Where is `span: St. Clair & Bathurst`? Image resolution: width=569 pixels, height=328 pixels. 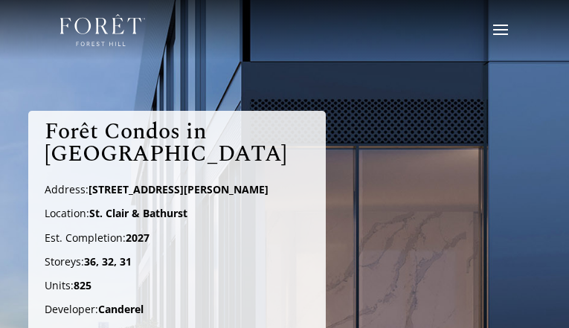 span: St. Clair & Bathurst is located at coordinates (138, 213).